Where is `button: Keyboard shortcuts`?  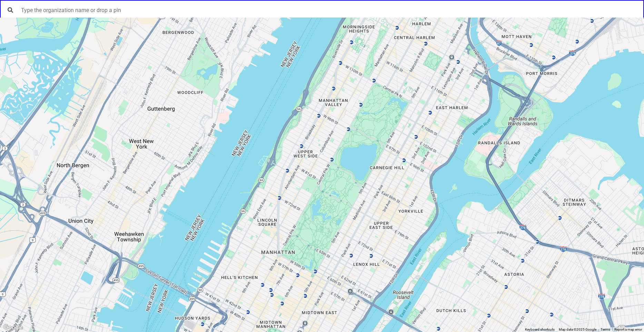
button: Keyboard shortcuts is located at coordinates (540, 330).